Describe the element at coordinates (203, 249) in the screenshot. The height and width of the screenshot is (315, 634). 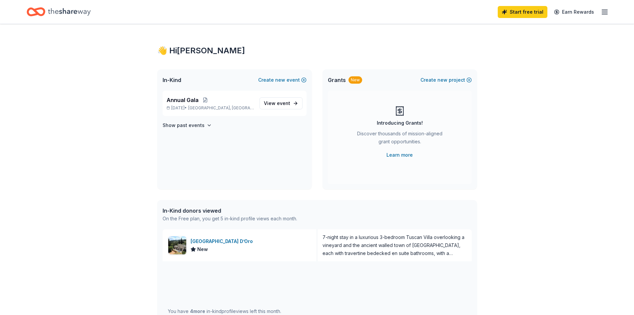
I see `span: New` at that location.